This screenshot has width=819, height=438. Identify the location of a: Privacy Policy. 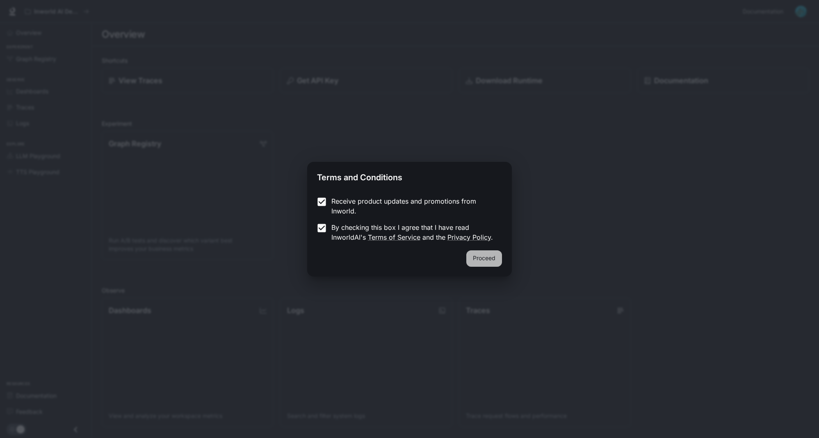
(469, 237).